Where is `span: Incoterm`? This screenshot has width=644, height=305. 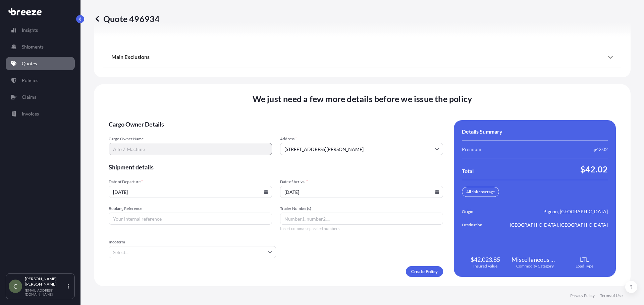
span: Incoterm is located at coordinates (192, 242).